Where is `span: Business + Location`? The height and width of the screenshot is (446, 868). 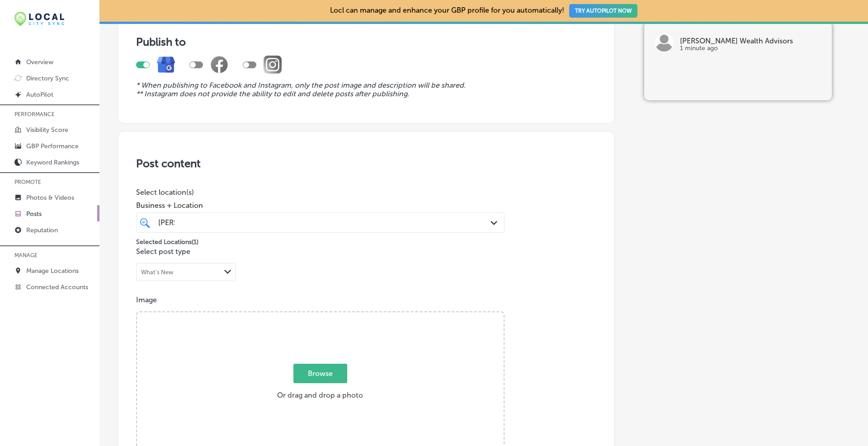 span: Business + Location is located at coordinates (320, 205).